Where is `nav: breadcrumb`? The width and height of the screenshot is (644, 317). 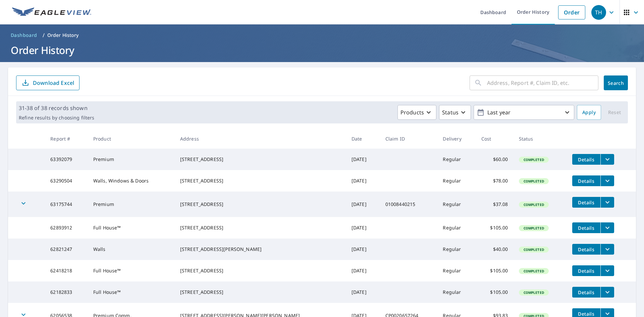 nav: breadcrumb is located at coordinates (322, 35).